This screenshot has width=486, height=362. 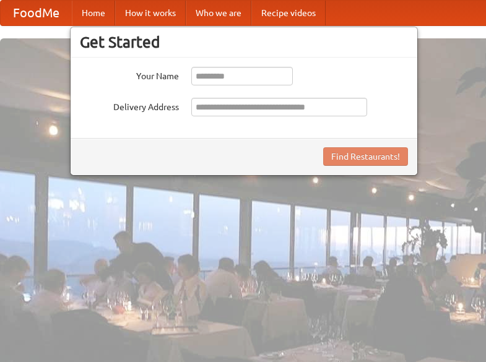 I want to click on label: Delivery Address, so click(x=129, y=105).